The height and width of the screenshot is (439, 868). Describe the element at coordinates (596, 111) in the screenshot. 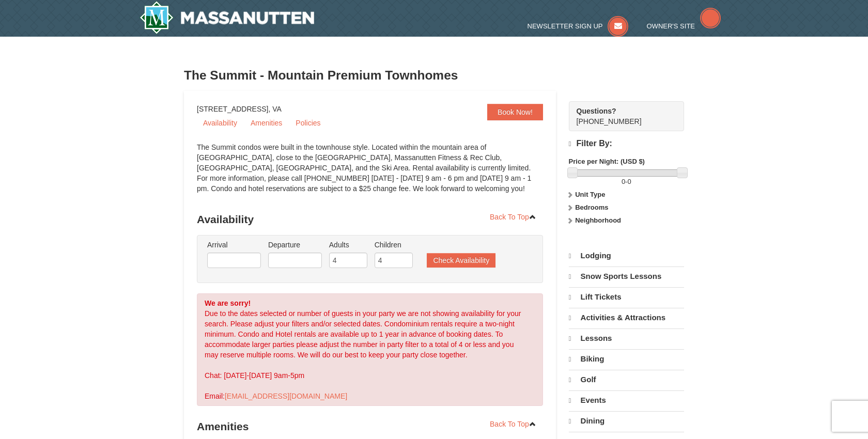

I see `strong: Questions?` at that location.